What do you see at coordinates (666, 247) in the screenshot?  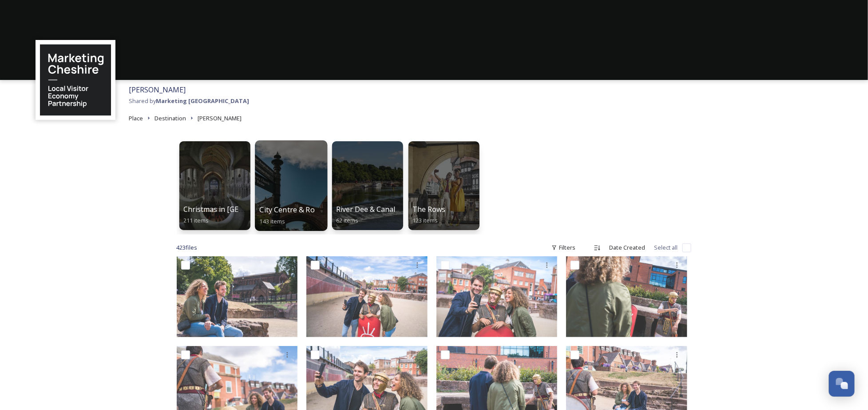 I see `span: Select all` at bounding box center [666, 247].